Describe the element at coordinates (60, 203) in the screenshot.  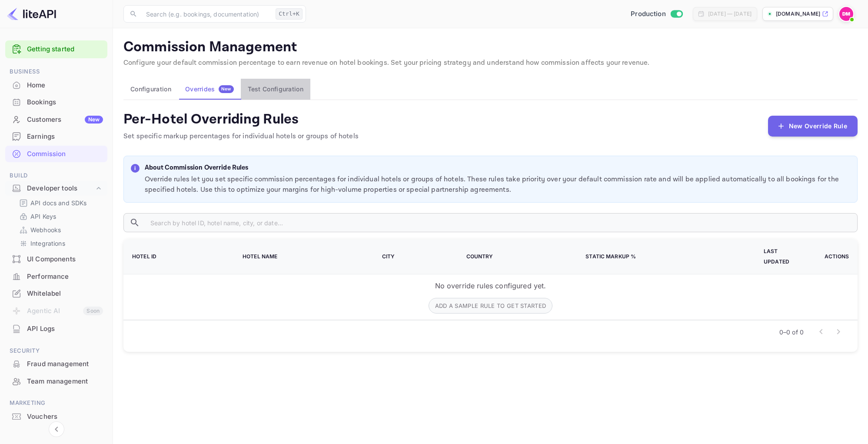
I see `div: API docs and SDKs` at that location.